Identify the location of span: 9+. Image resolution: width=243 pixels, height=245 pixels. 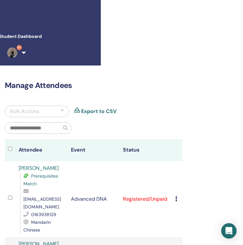
(19, 48).